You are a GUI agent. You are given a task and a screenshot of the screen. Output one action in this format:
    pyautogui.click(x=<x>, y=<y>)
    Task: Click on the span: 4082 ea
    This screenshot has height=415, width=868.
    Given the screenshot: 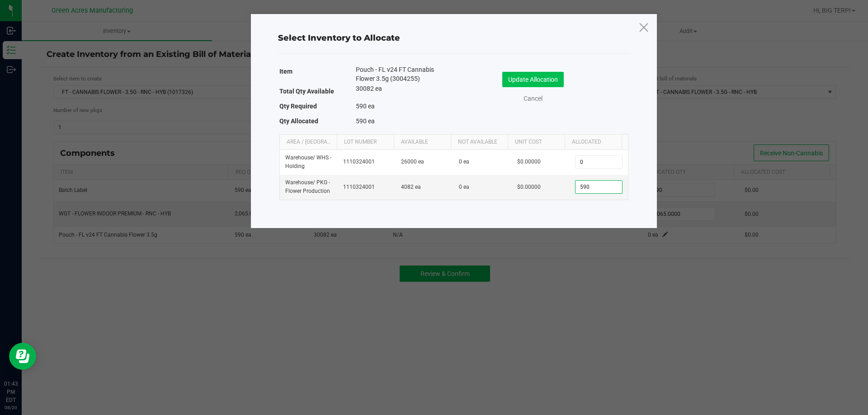 What is the action you would take?
    pyautogui.click(x=411, y=187)
    